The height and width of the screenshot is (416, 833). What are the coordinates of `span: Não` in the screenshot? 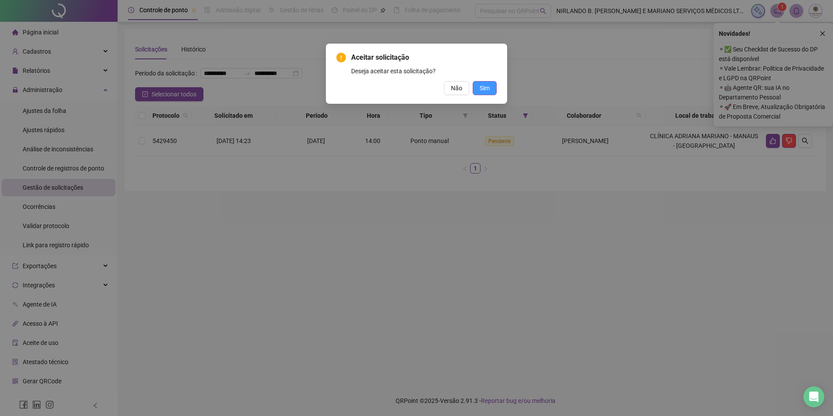 It's located at (457, 88).